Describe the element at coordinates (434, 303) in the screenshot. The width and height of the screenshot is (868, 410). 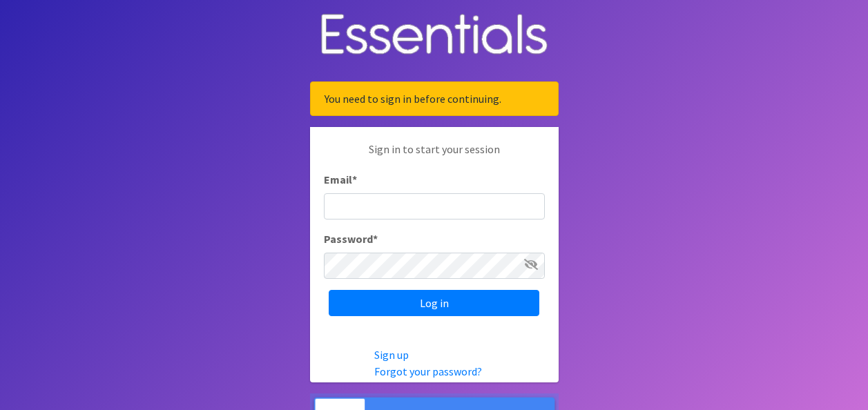
I see `input: Log in` at that location.